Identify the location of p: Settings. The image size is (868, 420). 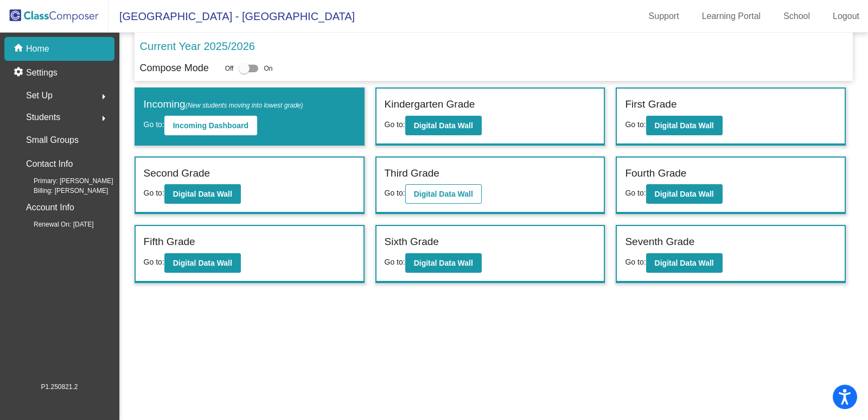
(42, 73).